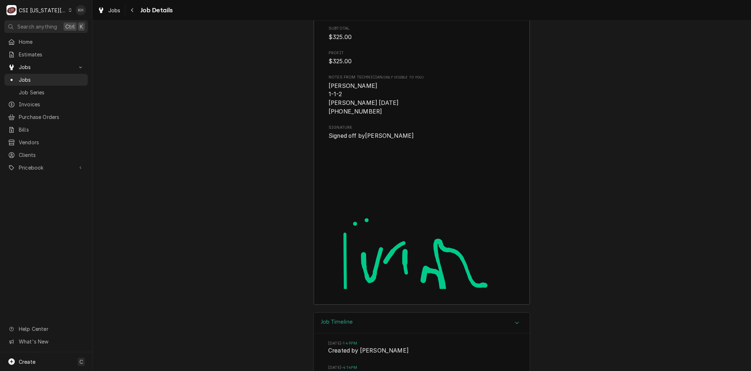 This screenshot has width=751, height=371. What do you see at coordinates (422, 136) in the screenshot?
I see `span: Signed Off By` at bounding box center [422, 136].